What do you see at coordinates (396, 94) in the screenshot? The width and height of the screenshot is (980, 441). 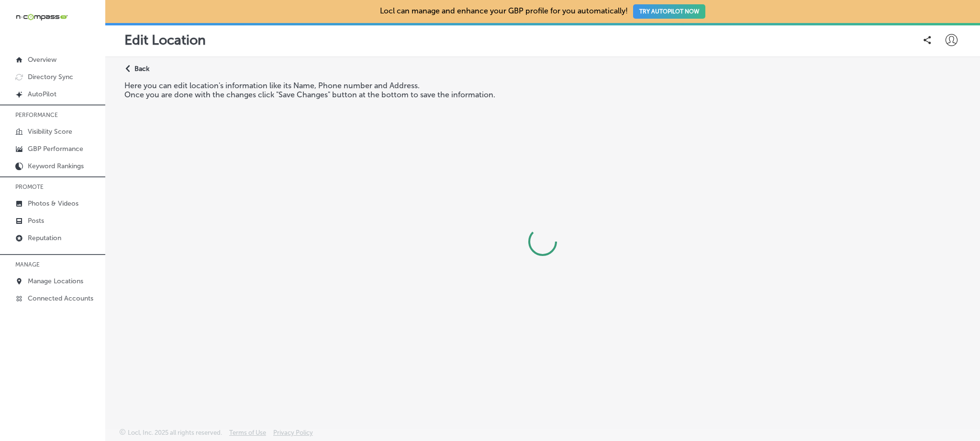 I see `p: Once you are done with the changes click "Save Changes" button at the bottom to save the informat...` at bounding box center [396, 94].